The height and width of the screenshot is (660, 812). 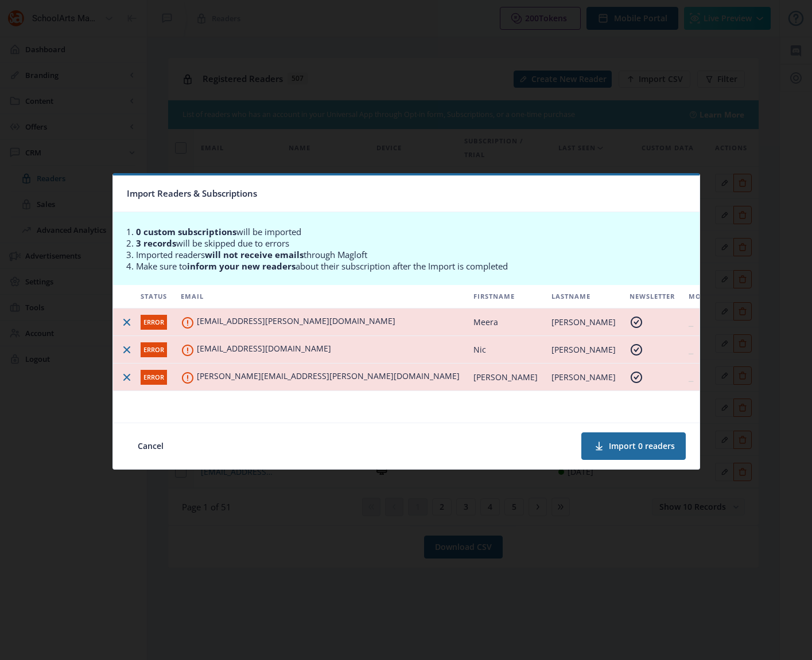 What do you see at coordinates (718, 297) in the screenshot?
I see `th: mobileNumber` at bounding box center [718, 297].